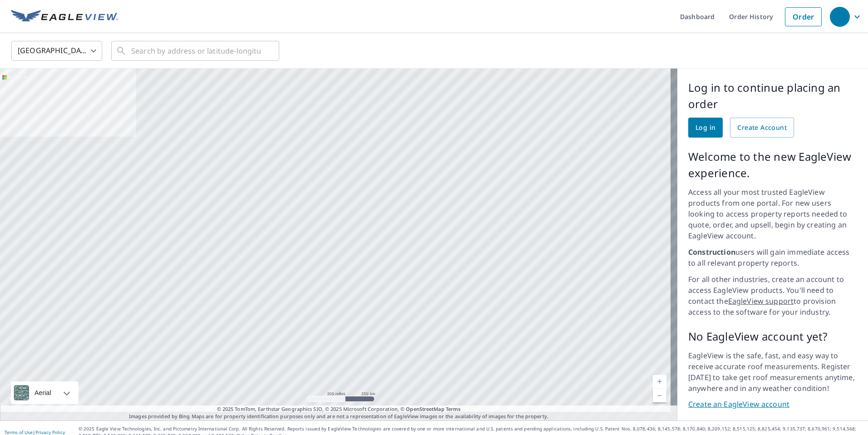 This screenshot has height=435, width=868. I want to click on p: Access all your most trusted EagleView products from one portal. For new users looking to access ..., so click(773, 214).